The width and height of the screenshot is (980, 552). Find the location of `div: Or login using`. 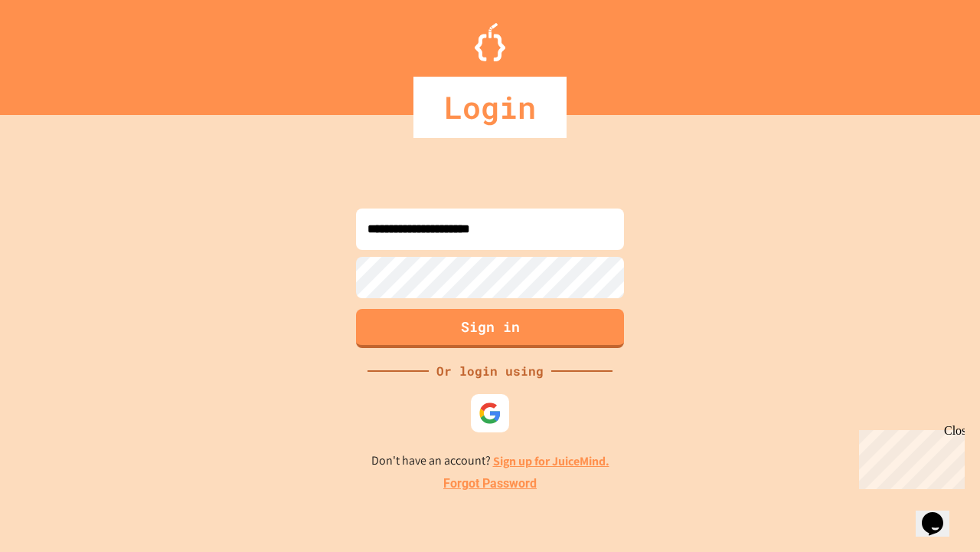

div: Or login using is located at coordinates (490, 370).